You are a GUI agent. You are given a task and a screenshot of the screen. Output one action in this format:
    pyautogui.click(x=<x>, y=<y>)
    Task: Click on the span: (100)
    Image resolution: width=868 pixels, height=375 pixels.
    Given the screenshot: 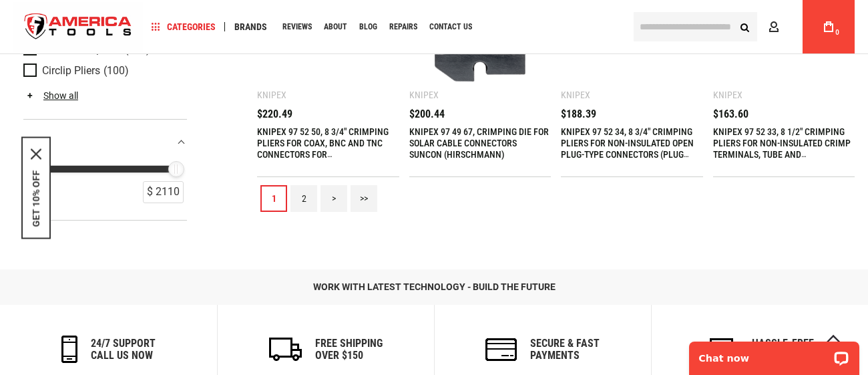 What is the action you would take?
    pyautogui.click(x=116, y=71)
    